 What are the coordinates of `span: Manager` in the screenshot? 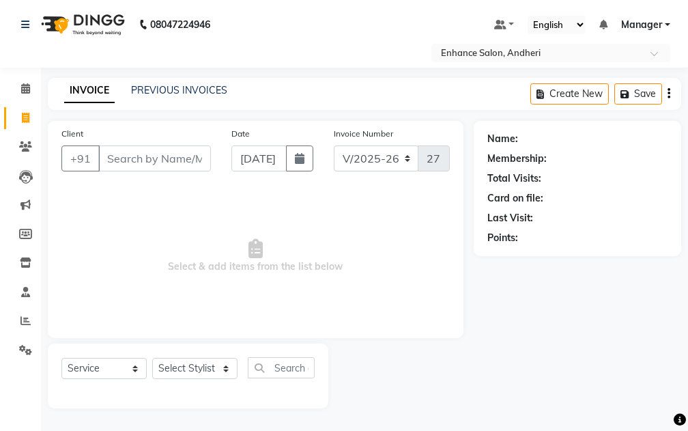 It's located at (642, 25).